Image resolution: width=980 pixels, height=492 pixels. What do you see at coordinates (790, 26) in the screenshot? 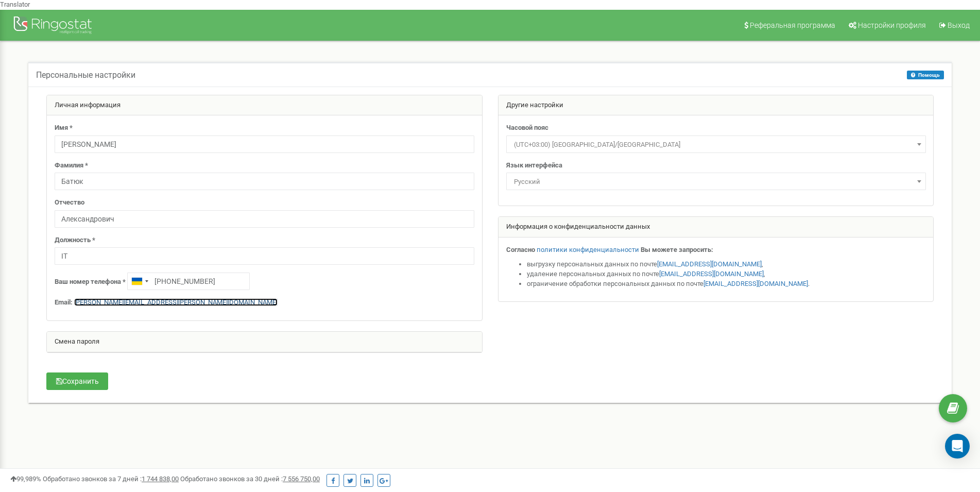
I see `a: Реферальная программа` at bounding box center [790, 26].